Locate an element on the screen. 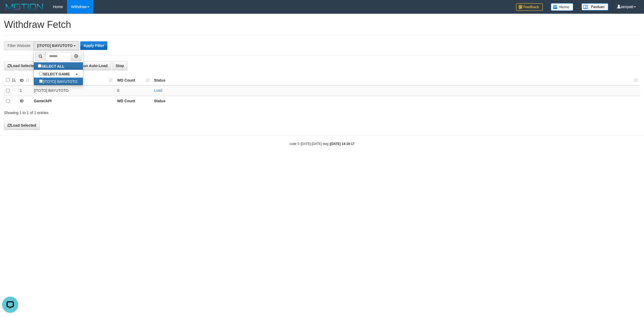 This screenshot has height=317, width=644. button: Run Auto-Load is located at coordinates (93, 66).